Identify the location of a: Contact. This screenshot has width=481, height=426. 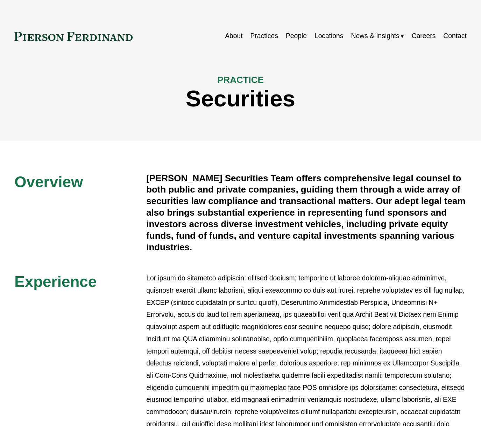
(455, 36).